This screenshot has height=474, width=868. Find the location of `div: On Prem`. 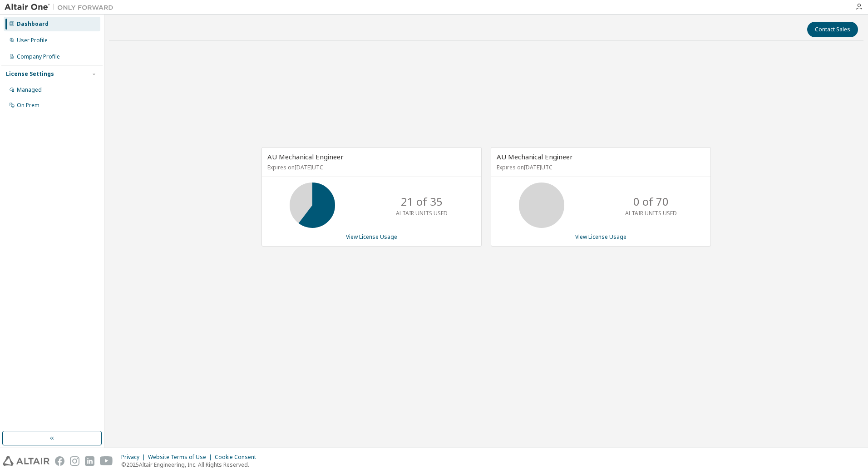

div: On Prem is located at coordinates (28, 106).